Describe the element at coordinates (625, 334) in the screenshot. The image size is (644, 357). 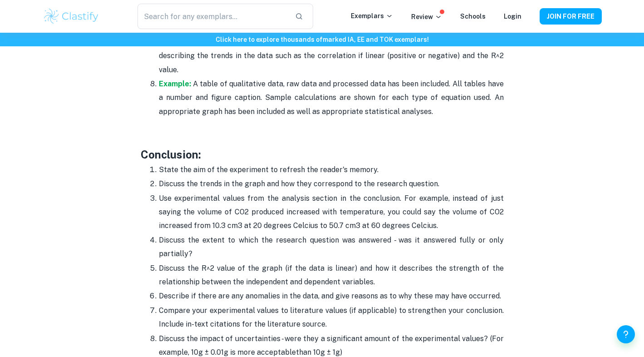
I see `button: Help and Feedback` at that location.